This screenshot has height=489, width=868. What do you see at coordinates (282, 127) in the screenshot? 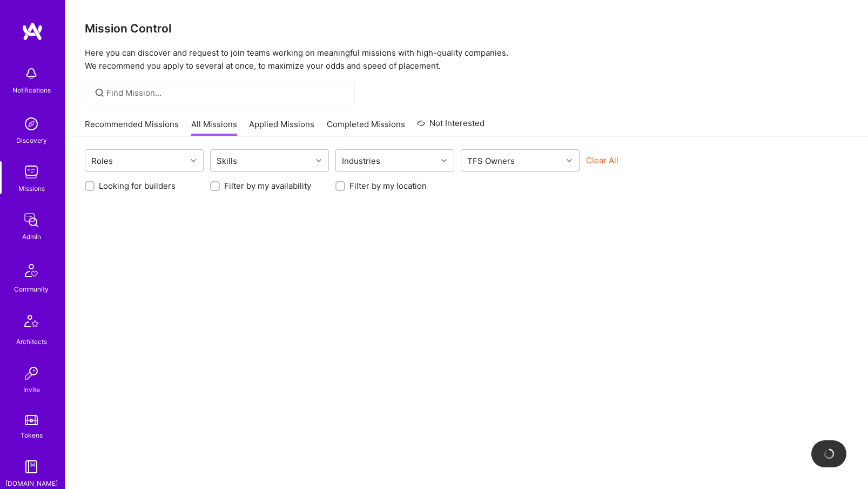
I see `a: Applied Missions` at bounding box center [282, 127].